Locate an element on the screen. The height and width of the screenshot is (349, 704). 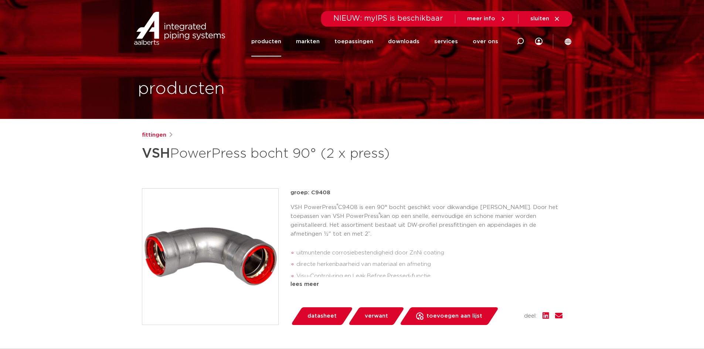
a: markten is located at coordinates (308, 41).